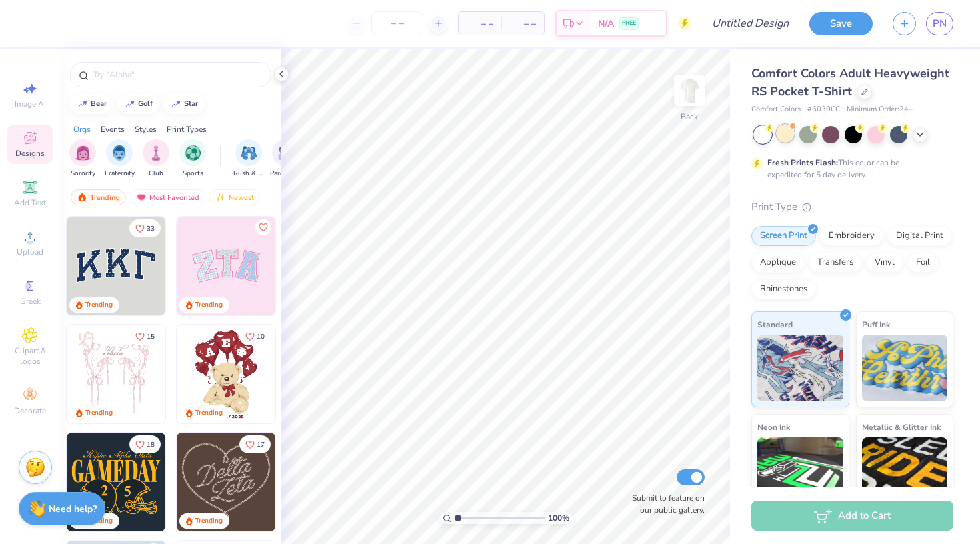  Describe the element at coordinates (167, 197) in the screenshot. I see `div: Most Favorited` at that location.